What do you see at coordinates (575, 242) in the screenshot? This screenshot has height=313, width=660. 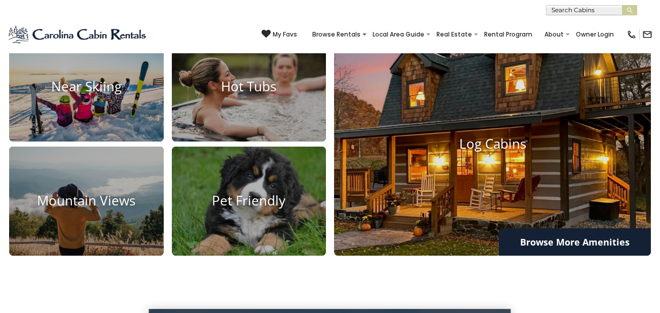 I see `a: Browse More Amenities` at bounding box center [575, 242].